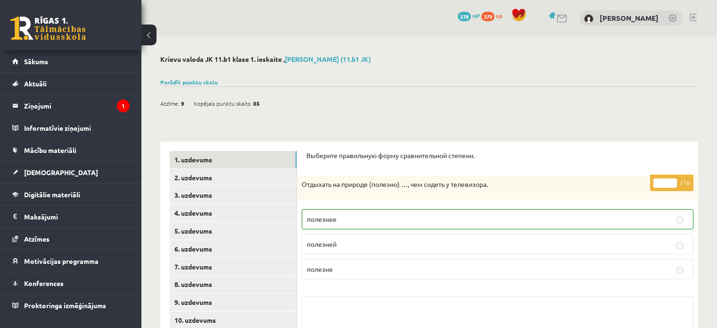 This screenshot has height=328, width=717. What do you see at coordinates (71, 216) in the screenshot?
I see `a: Maksājumi` at bounding box center [71, 216].